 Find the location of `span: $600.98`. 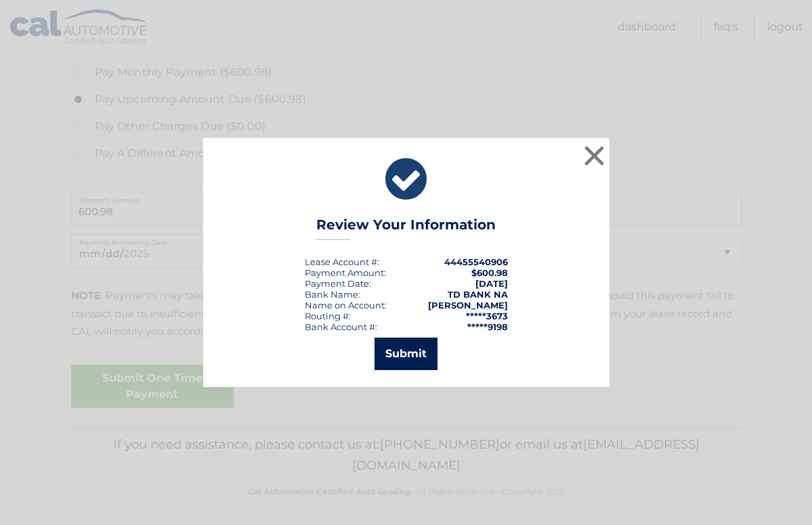

span: $600.98 is located at coordinates (490, 273).